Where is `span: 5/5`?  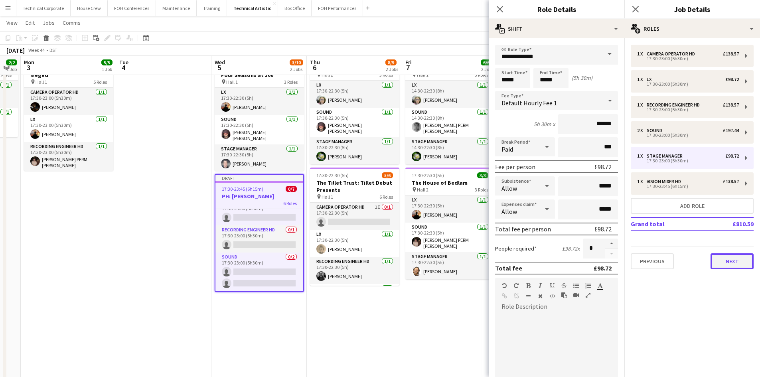 span: 5/5 is located at coordinates (107, 62).